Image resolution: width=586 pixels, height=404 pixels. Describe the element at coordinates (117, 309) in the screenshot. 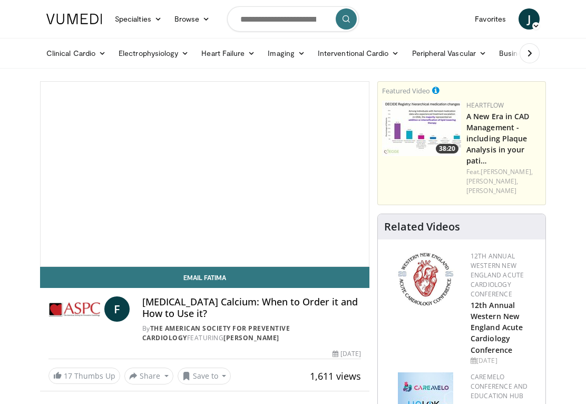

I see `span: F` at that location.